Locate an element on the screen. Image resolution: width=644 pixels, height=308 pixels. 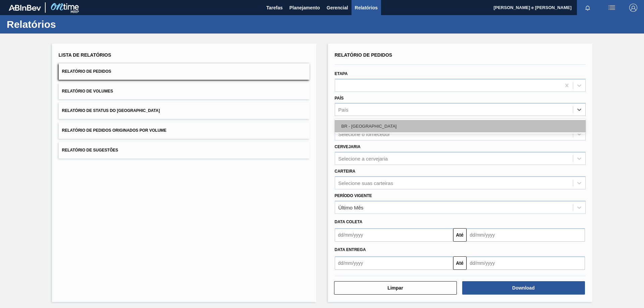
label: Etapa is located at coordinates (341, 74).